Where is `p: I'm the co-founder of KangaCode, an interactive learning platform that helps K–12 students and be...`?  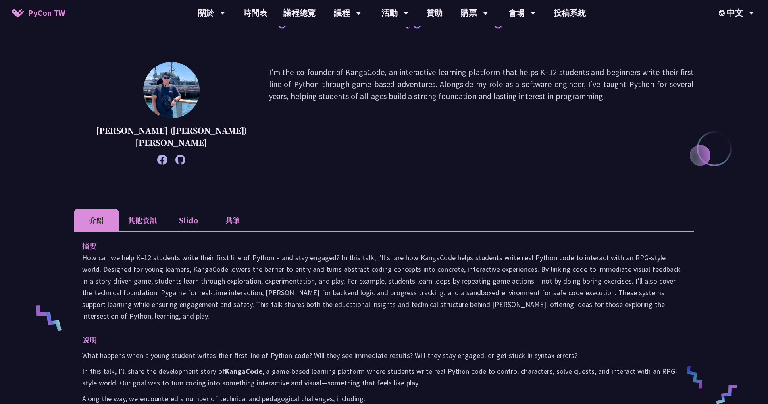
p: I'm the co-founder of KangaCode, an interactive learning platform that helps K–12 students and be... is located at coordinates (481, 113).